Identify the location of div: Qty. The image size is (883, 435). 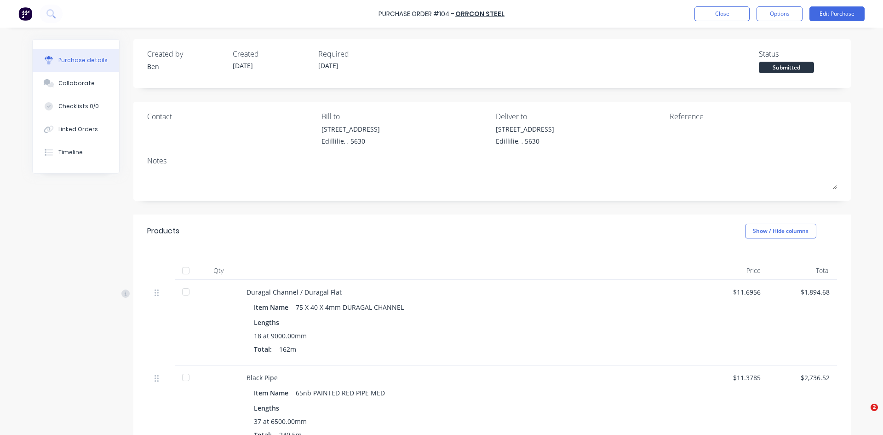
(219, 270).